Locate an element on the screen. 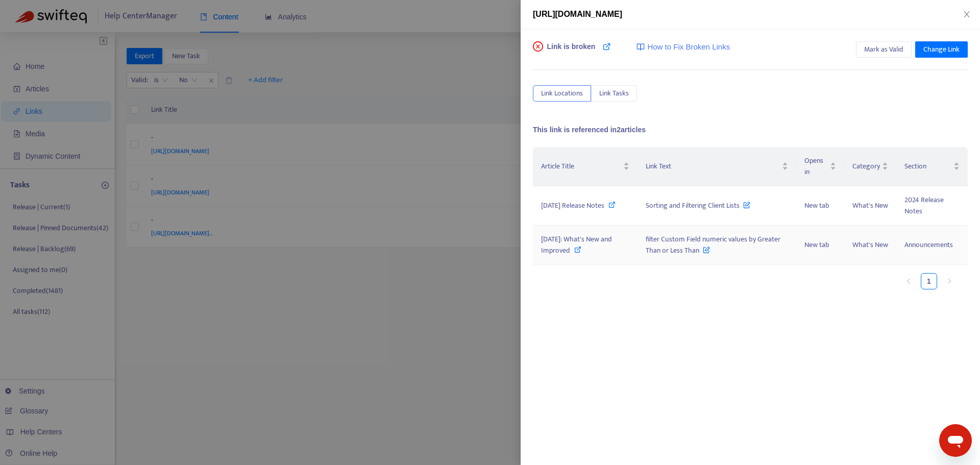  a: How to Fix Broken Links is located at coordinates (682, 47).